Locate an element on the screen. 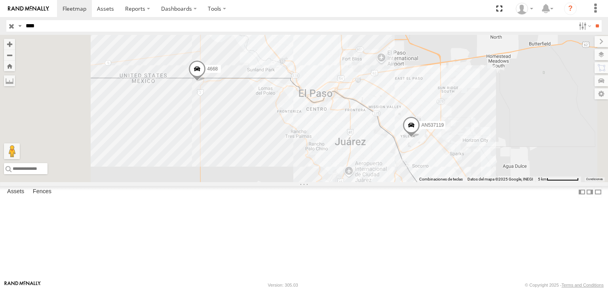 The image size is (608, 289). label: Hide Summary Table is located at coordinates (598, 192).